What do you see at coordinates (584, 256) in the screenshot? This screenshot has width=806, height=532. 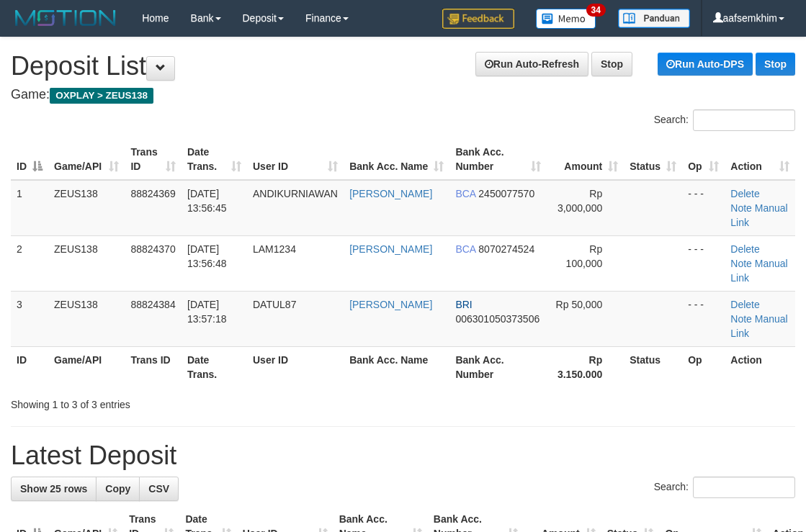 I see `span: Rp 100,000` at bounding box center [584, 256].